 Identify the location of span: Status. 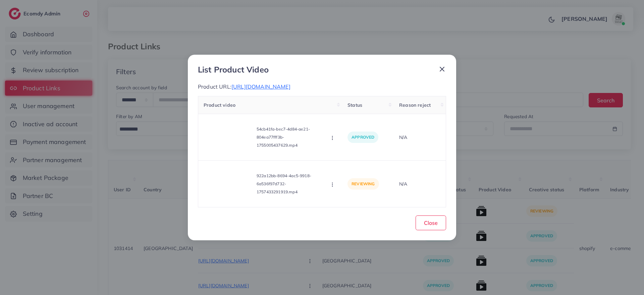
(355, 105).